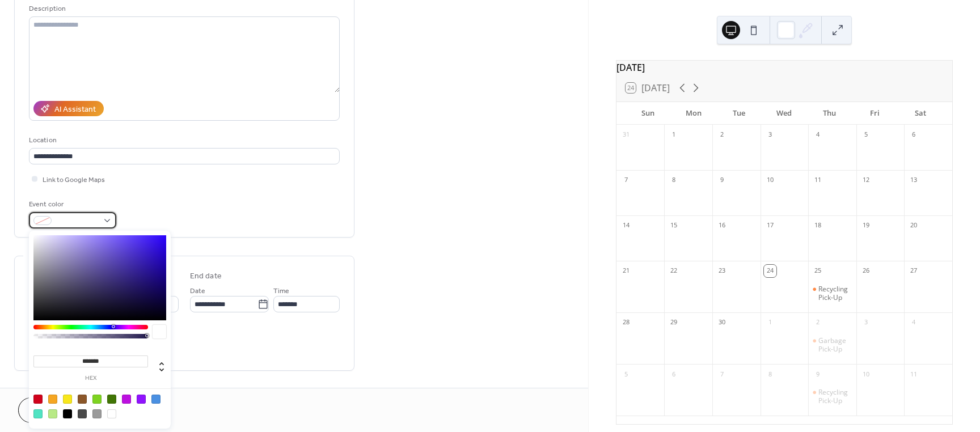  What do you see at coordinates (626, 271) in the screenshot?
I see `div: 21` at bounding box center [626, 271].